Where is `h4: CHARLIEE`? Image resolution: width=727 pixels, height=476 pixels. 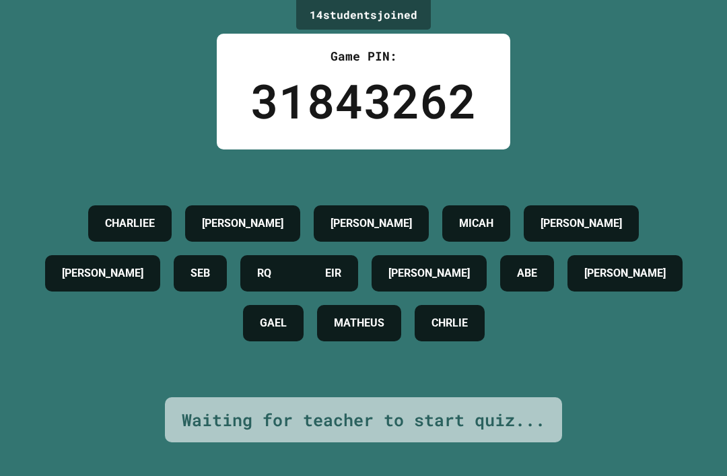
h4: CHARLIEE is located at coordinates (130, 224).